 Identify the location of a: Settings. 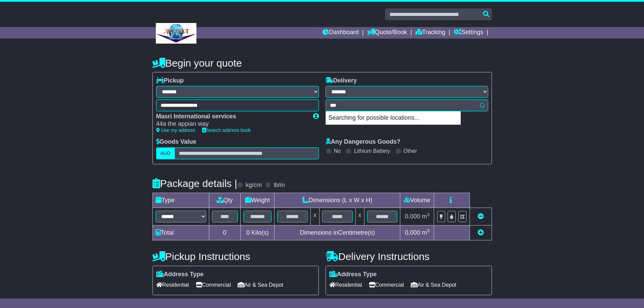
(468, 33).